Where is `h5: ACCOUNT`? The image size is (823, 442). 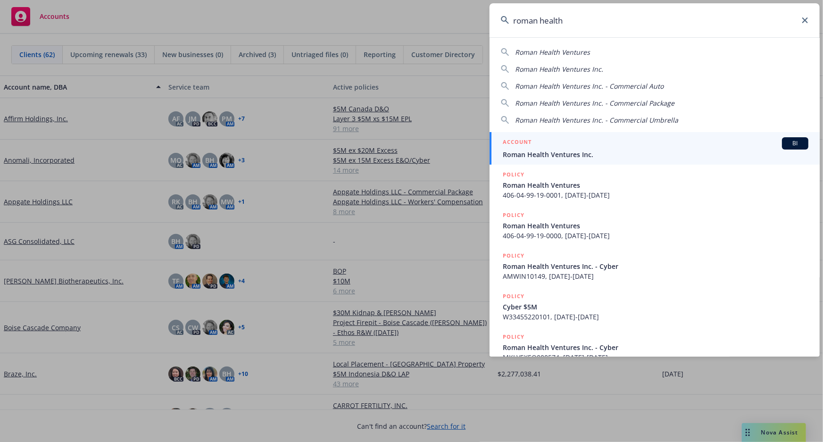 h5: ACCOUNT is located at coordinates (517, 143).